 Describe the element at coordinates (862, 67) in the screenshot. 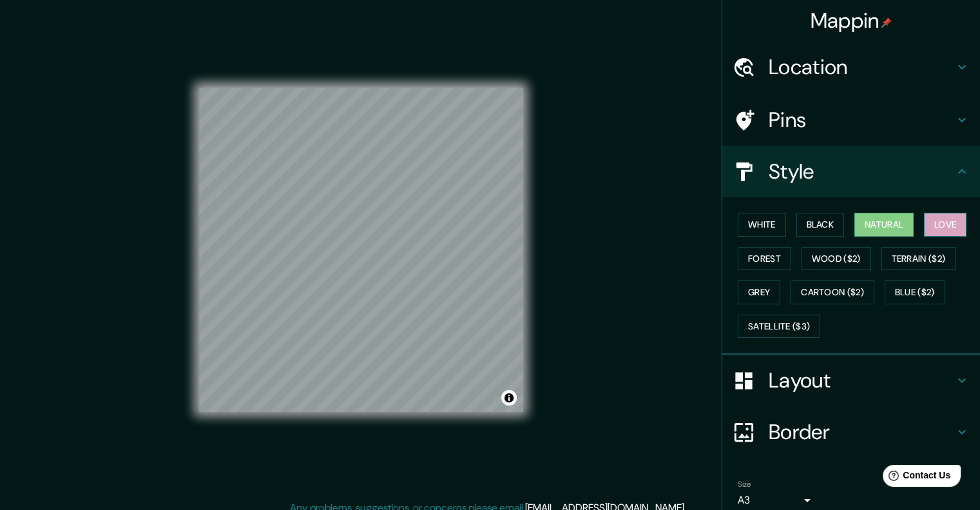

I see `h4: Location` at that location.